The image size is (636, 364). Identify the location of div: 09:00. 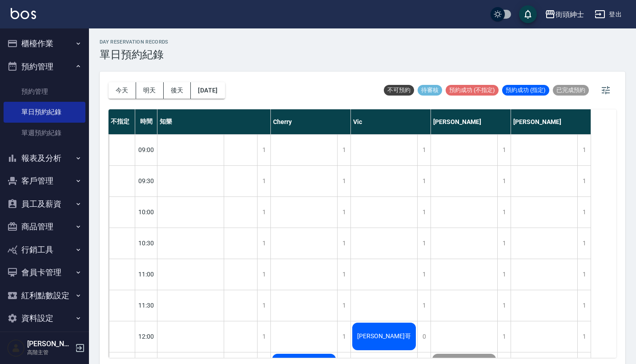
(146, 150).